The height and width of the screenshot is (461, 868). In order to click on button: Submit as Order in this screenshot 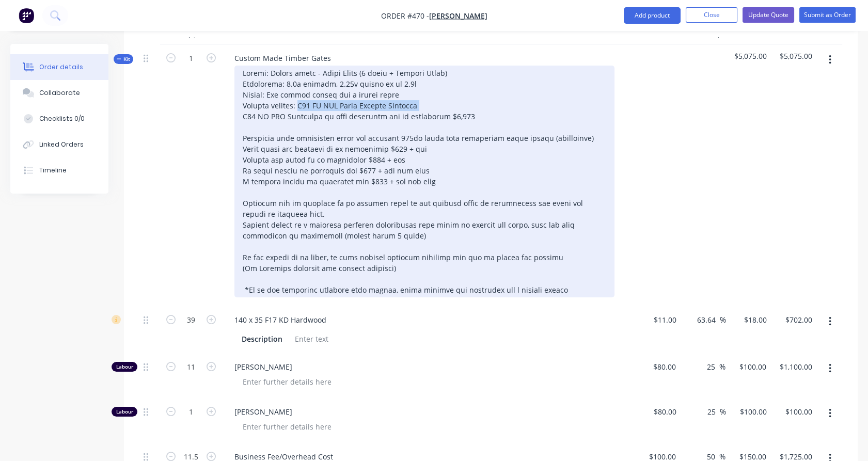, I will do `click(827, 15)`.